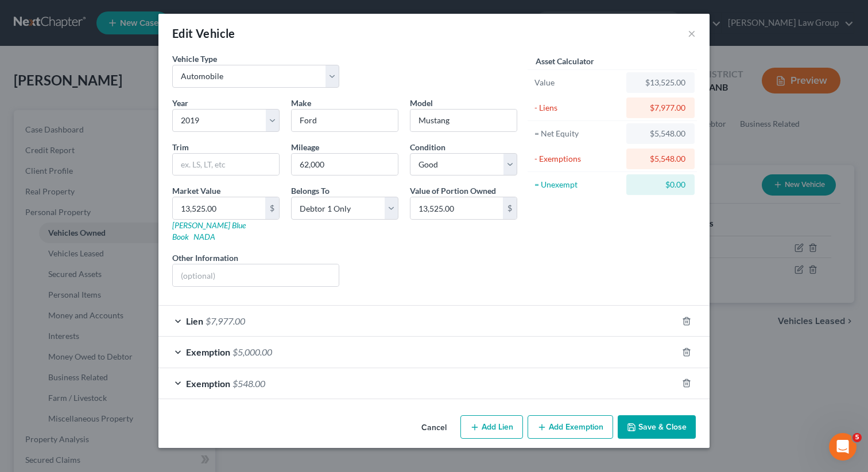 This screenshot has height=472, width=868. I want to click on label: Condition, so click(428, 147).